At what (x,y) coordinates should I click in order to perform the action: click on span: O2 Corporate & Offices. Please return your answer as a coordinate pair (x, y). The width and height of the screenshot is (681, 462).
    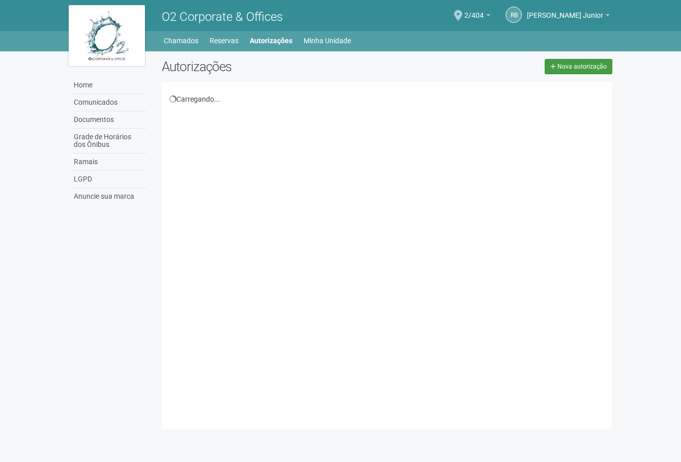
    Looking at the image, I should click on (222, 17).